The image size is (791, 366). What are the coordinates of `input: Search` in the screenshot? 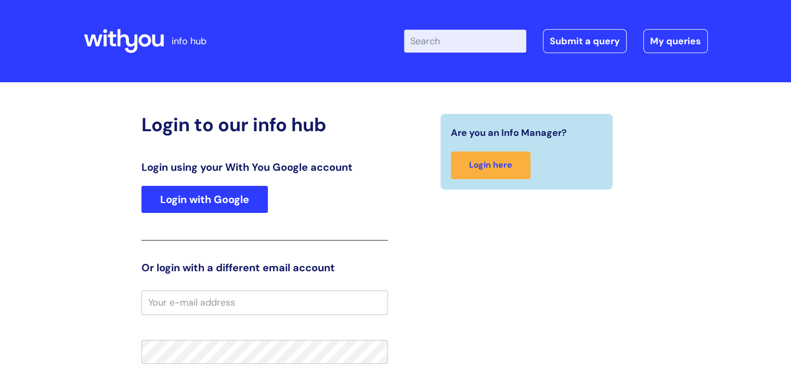 It's located at (465, 41).